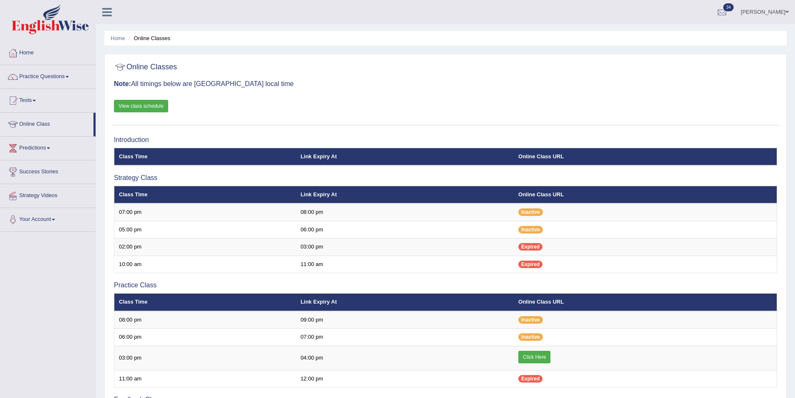 The height and width of the screenshot is (398, 795). Describe the element at coordinates (405, 320) in the screenshot. I see `td: 09:00 pm` at that location.